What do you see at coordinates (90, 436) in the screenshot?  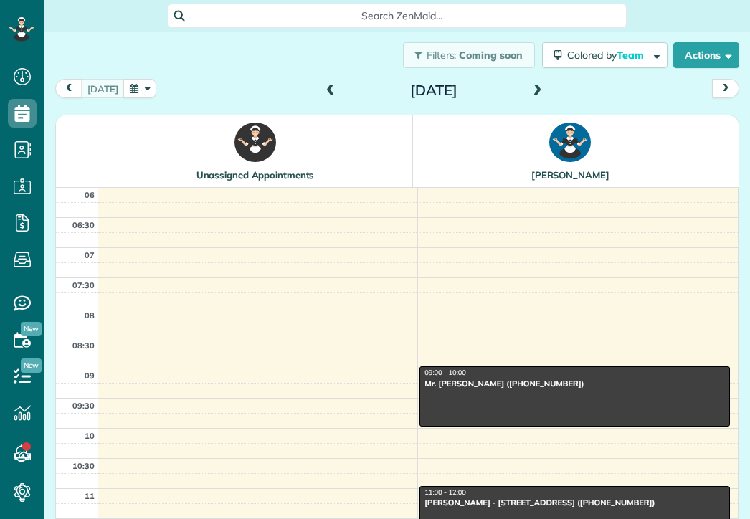 I see `span: 10` at bounding box center [90, 436].